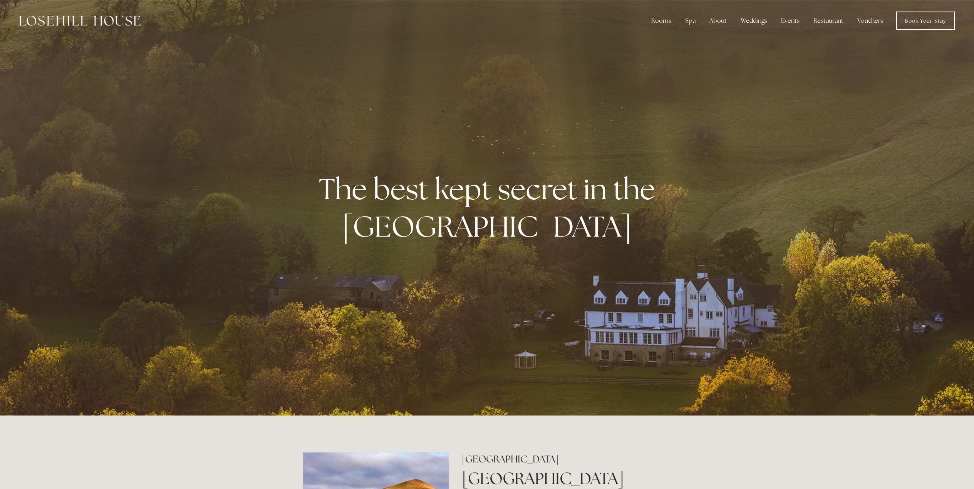 This screenshot has height=489, width=974. What do you see at coordinates (828, 21) in the screenshot?
I see `div: Restaurant` at bounding box center [828, 21].